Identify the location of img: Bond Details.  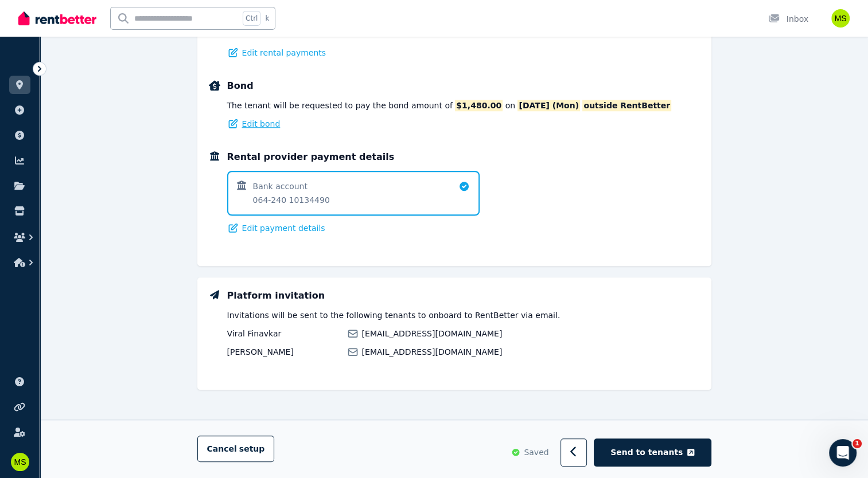
(215, 86).